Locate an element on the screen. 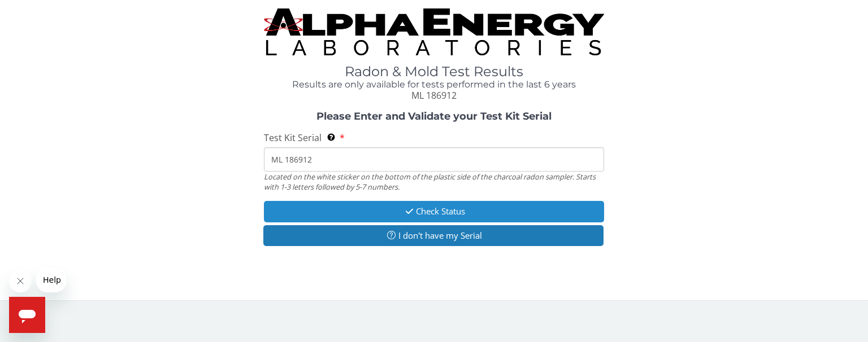  span: ML 186912 is located at coordinates (434, 95).